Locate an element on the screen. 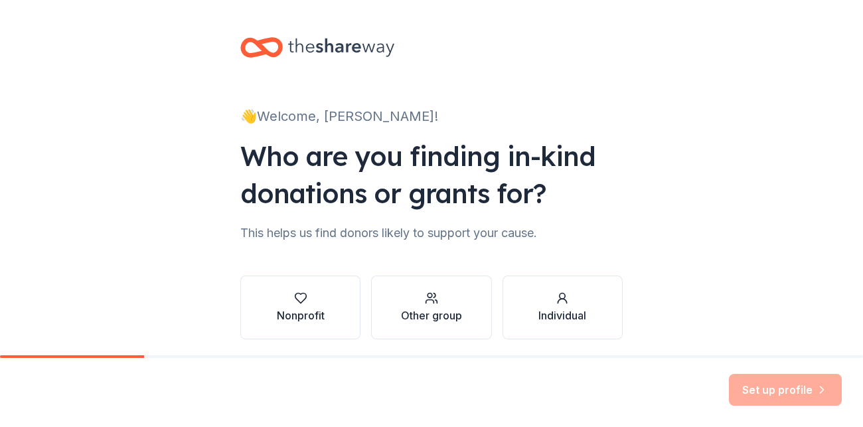 This screenshot has width=863, height=427. div: Who are you finding in-kind donations or grants for? is located at coordinates (431, 175).